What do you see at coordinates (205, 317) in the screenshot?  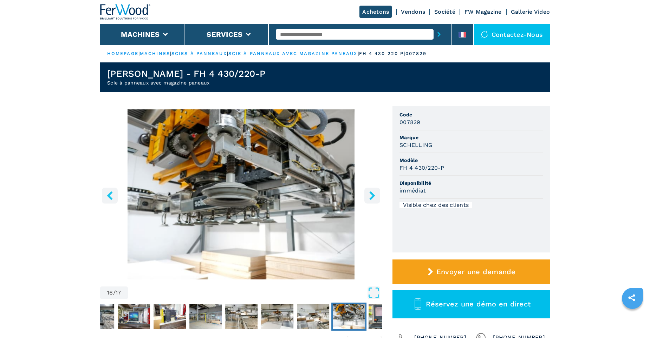 I see `img: f1d6dc5c62135261c5e40eb2764d01b4` at bounding box center [205, 317].